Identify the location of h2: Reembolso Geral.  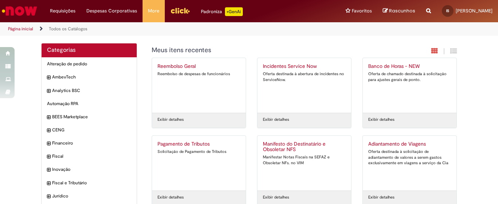
(199, 66).